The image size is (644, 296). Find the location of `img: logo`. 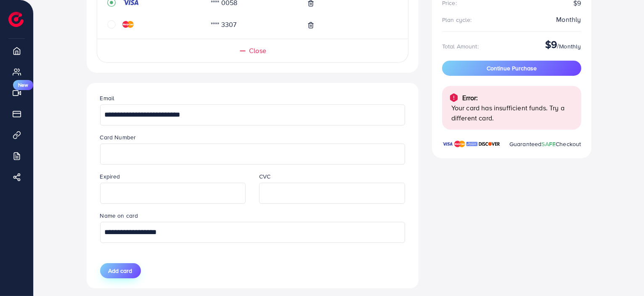

img: logo is located at coordinates (16, 19).